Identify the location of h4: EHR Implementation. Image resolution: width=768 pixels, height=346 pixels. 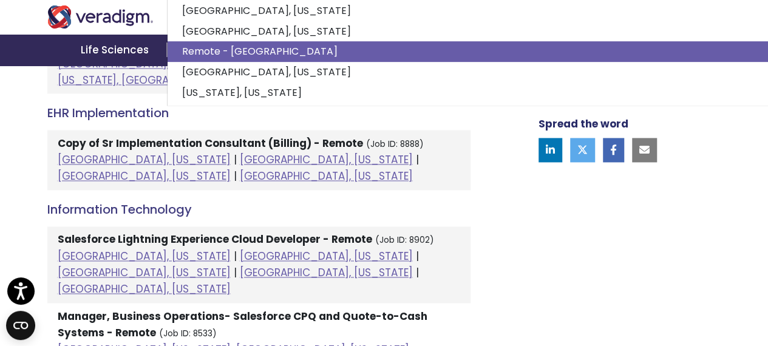
(258, 113).